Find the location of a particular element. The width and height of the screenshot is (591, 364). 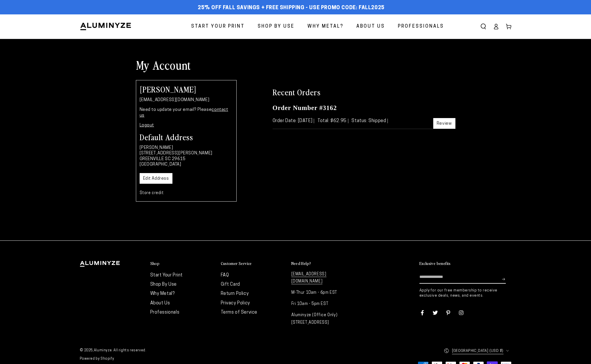

h2: Customer Service is located at coordinates (237, 264).